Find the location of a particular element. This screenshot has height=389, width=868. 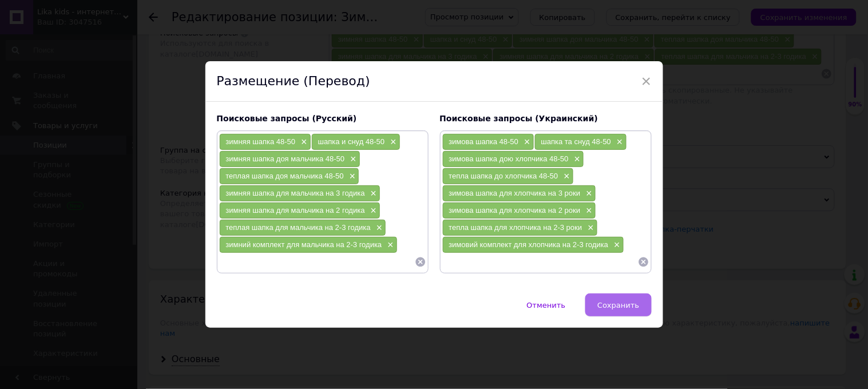

span: Хомут-снуд в тон шапке, с мягким и приятным на ощупь меховым подкладом, который хорошо сохраняет ... is located at coordinates (249, 42).